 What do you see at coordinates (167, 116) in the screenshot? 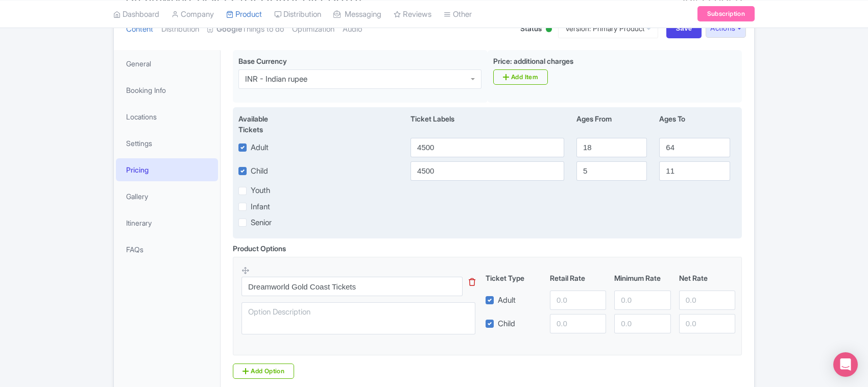
I see `a: Locations` at bounding box center [167, 116].